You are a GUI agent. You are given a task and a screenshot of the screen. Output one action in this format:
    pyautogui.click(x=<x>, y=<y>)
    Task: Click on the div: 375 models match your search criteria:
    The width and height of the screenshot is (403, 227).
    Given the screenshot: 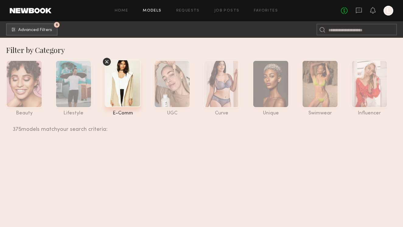 What is the action you would take?
    pyautogui.click(x=202, y=126)
    